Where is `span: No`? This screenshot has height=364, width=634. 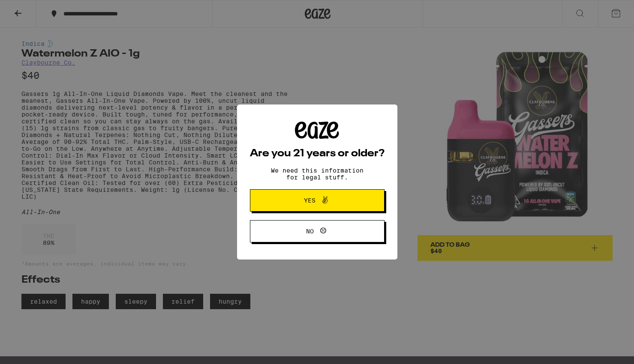 span: No is located at coordinates (310, 231).